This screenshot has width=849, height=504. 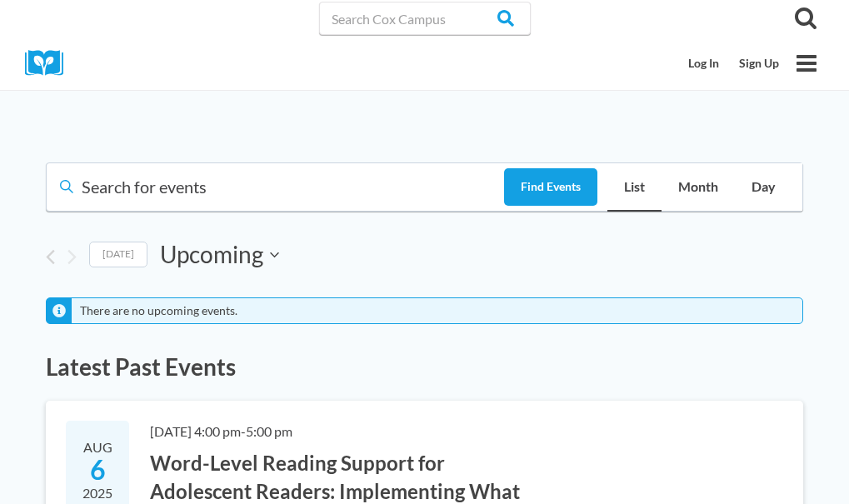 I want to click on span: 5:00 pm, so click(x=269, y=430).